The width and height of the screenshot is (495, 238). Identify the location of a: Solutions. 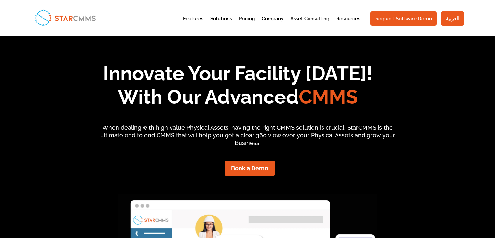
(221, 24).